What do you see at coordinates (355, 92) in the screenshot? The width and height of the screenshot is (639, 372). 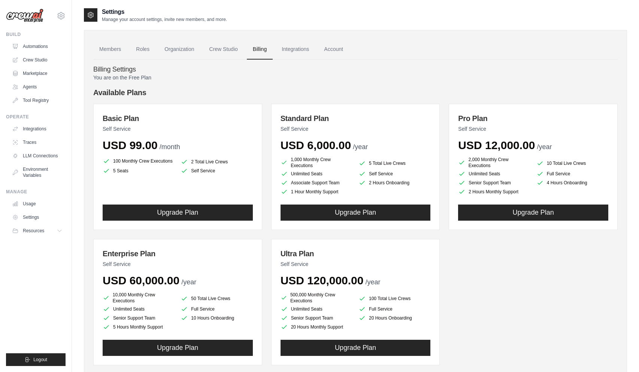 I see `h4: Available Plans` at bounding box center [355, 92].